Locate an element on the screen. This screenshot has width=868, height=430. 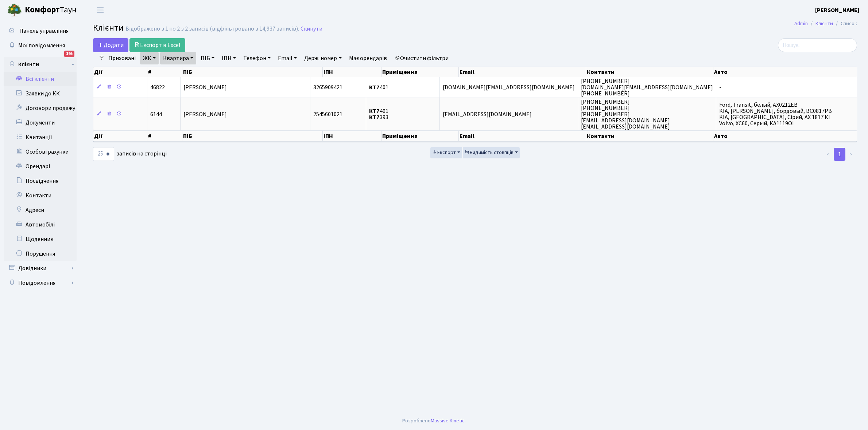
a: Договори продажу is located at coordinates (40, 108).